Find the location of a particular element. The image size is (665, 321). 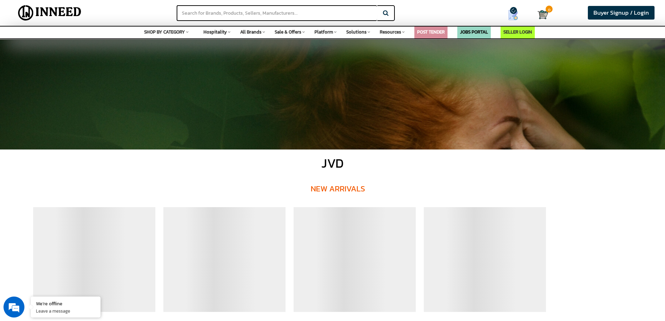

span: Solutions is located at coordinates (356, 32).